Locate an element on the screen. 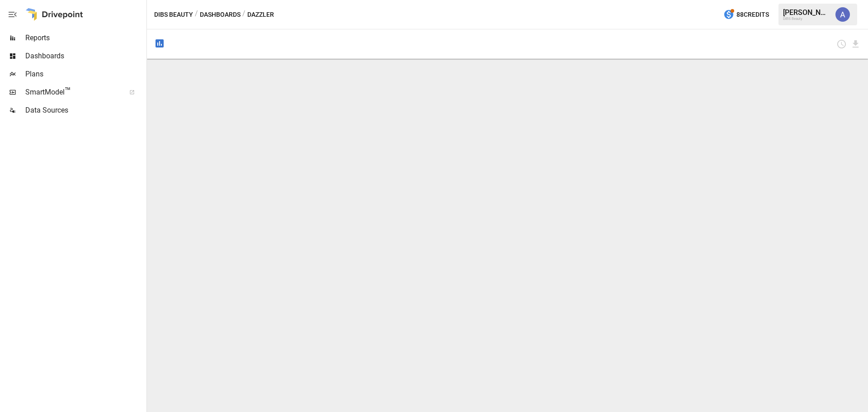  span: 88 Credits is located at coordinates (752, 14).